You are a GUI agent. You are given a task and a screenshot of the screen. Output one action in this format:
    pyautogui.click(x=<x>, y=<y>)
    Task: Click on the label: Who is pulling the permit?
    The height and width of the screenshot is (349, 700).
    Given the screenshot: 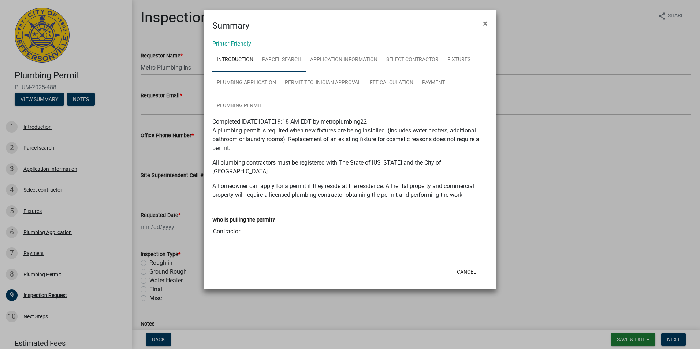 What is the action you would take?
    pyautogui.click(x=244, y=221)
    